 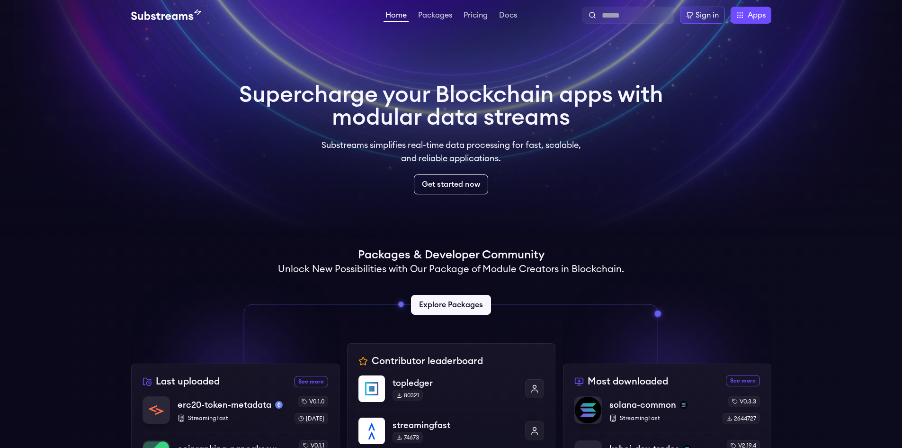 I want to click on p: erc20-token-metadata, so click(x=224, y=404).